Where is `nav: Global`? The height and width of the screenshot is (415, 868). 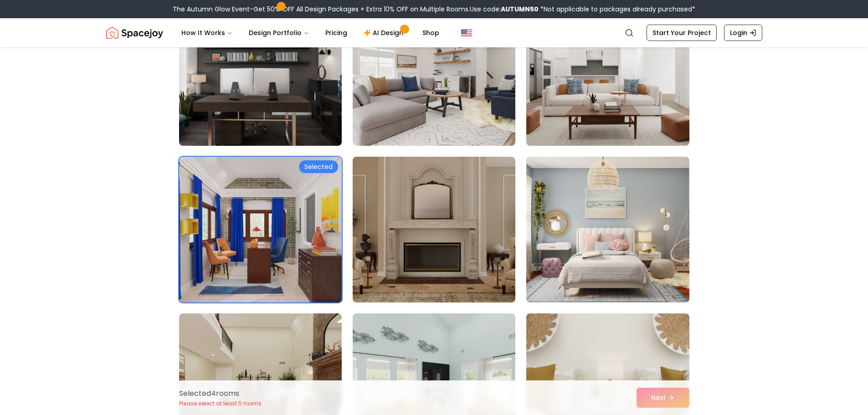 nav: Global is located at coordinates (434, 33).